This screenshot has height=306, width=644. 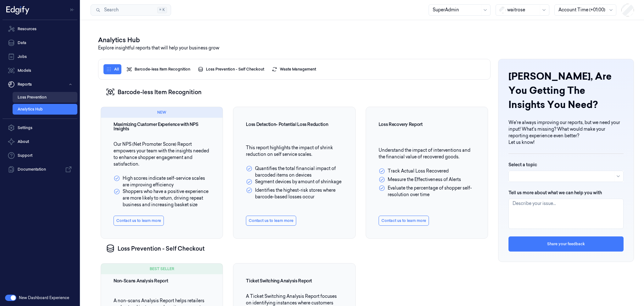 I want to click on a: Support, so click(x=40, y=156).